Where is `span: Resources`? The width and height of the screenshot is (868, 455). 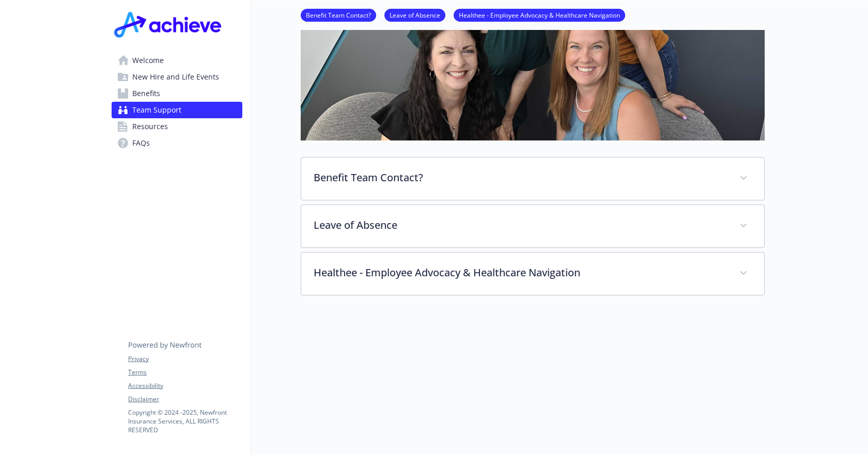 span: Resources is located at coordinates (149, 126).